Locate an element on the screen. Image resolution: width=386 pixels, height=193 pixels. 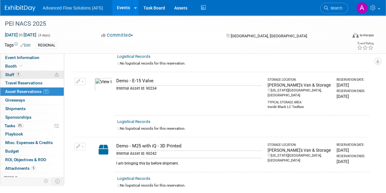
a: Shipments is located at coordinates (32, 108).